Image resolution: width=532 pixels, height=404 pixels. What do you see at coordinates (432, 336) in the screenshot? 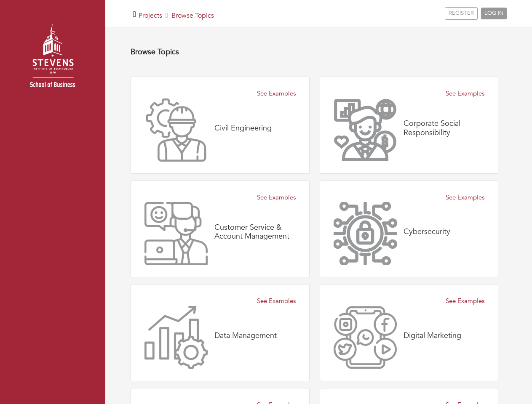
I see `h4: Digital Marketing` at bounding box center [432, 336].